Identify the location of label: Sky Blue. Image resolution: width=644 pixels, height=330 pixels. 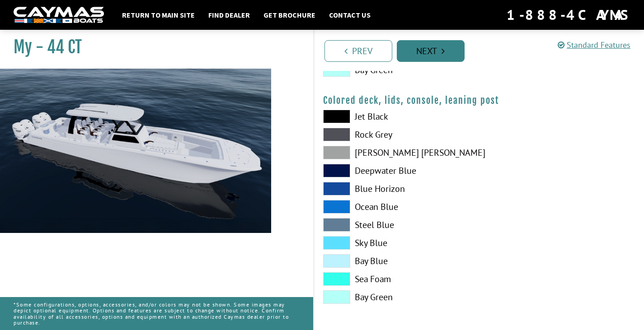
(396, 243).